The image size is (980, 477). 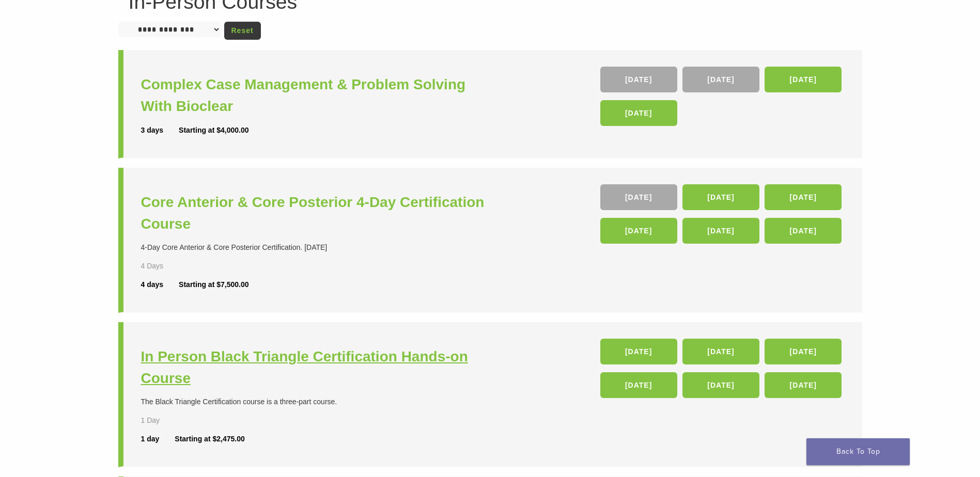 What do you see at coordinates (167, 266) in the screenshot?
I see `div: 4 Days` at bounding box center [167, 266].